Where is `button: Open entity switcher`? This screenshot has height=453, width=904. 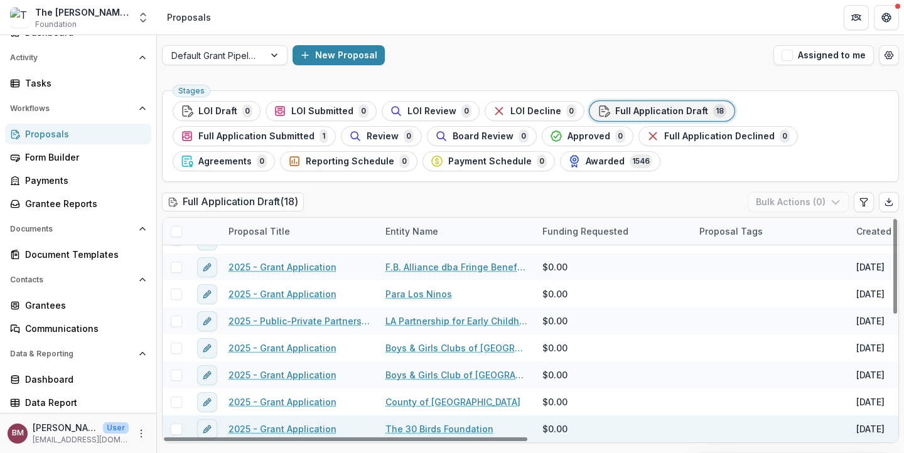 button: Open entity switcher is located at coordinates (143, 18).